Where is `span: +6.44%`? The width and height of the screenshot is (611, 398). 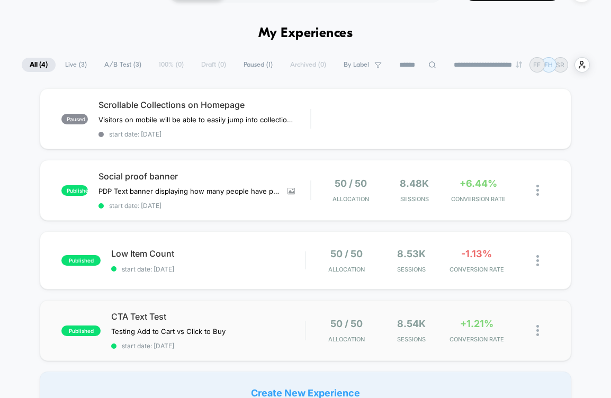
span: +6.44% is located at coordinates (478, 183).